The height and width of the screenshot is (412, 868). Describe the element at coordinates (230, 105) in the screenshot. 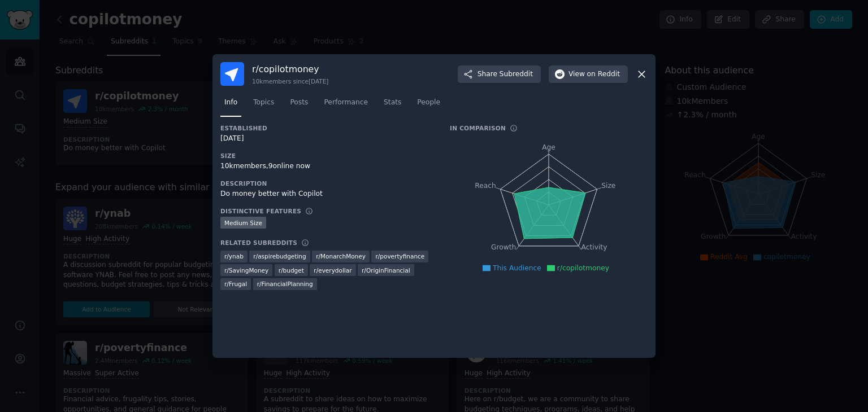

I see `a: Info` at that location.